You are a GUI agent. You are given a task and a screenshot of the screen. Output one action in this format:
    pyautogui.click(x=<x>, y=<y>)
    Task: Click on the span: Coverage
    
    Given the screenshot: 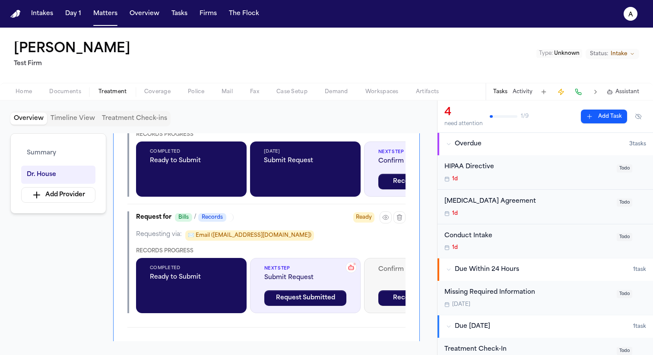 What is the action you would take?
    pyautogui.click(x=157, y=92)
    